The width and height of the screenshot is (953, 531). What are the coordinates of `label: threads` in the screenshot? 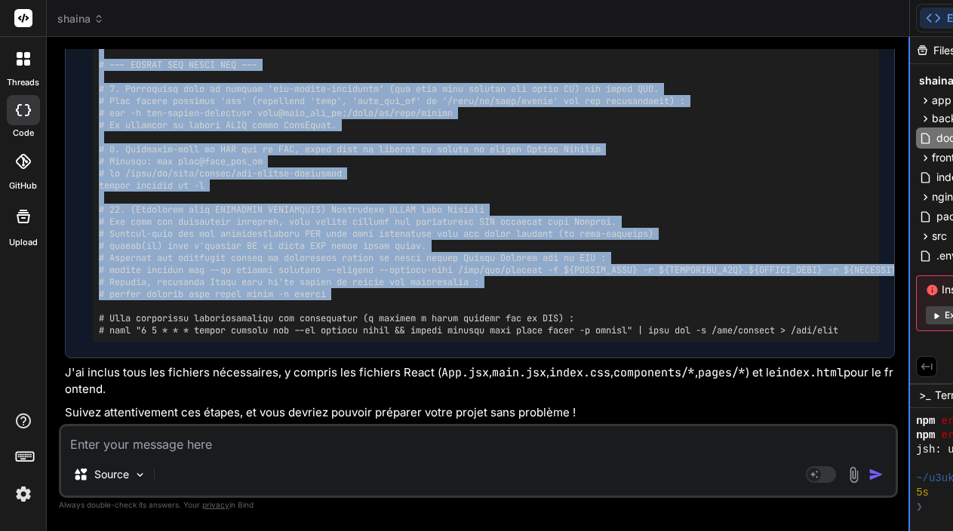 It's located at (23, 82).